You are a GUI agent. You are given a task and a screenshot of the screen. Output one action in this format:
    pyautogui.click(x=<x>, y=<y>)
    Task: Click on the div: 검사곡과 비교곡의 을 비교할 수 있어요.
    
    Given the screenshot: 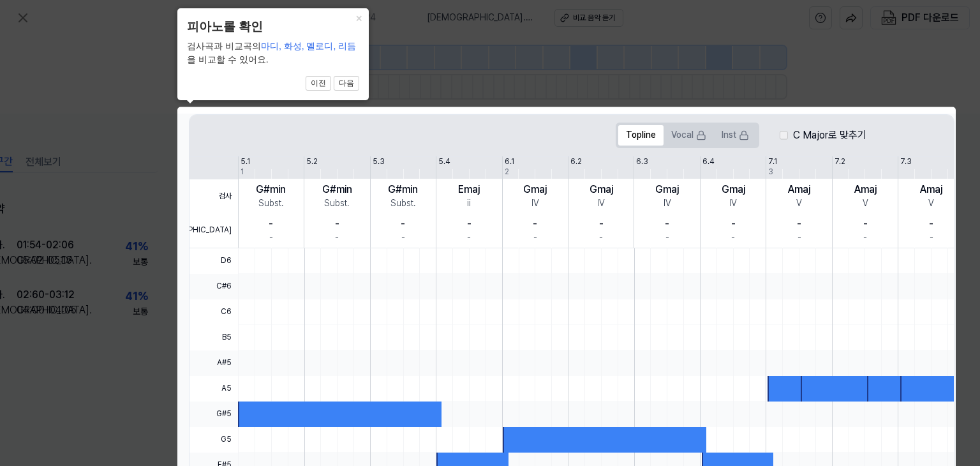 What is the action you would take?
    pyautogui.click(x=273, y=53)
    